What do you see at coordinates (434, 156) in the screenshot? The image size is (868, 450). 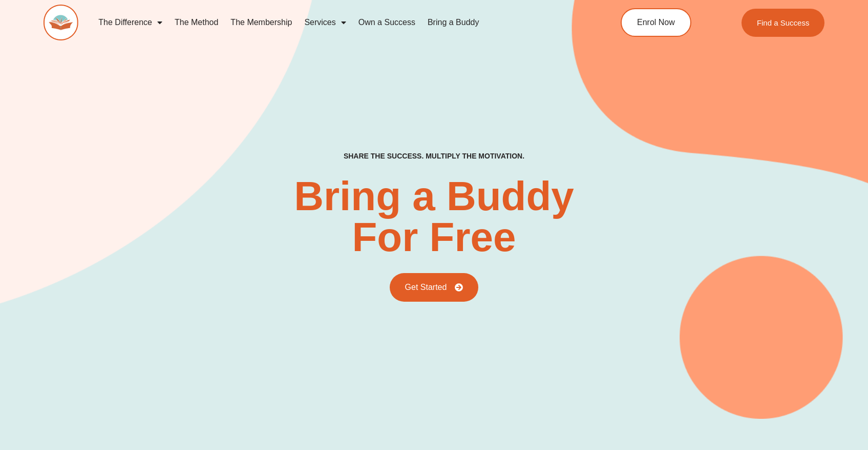 I see `h2: Share the success. Multiply the motivation.` at bounding box center [434, 156].